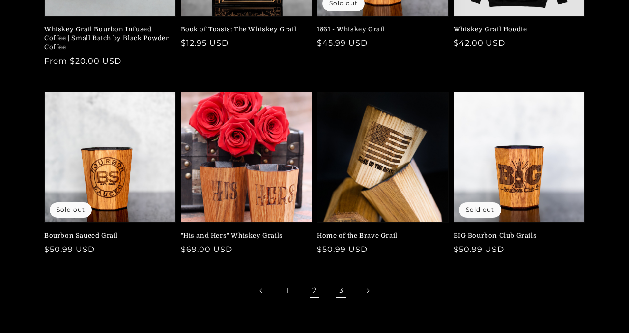 This screenshot has height=333, width=629. Describe the element at coordinates (367, 291) in the screenshot. I see `a: Next page` at that location.